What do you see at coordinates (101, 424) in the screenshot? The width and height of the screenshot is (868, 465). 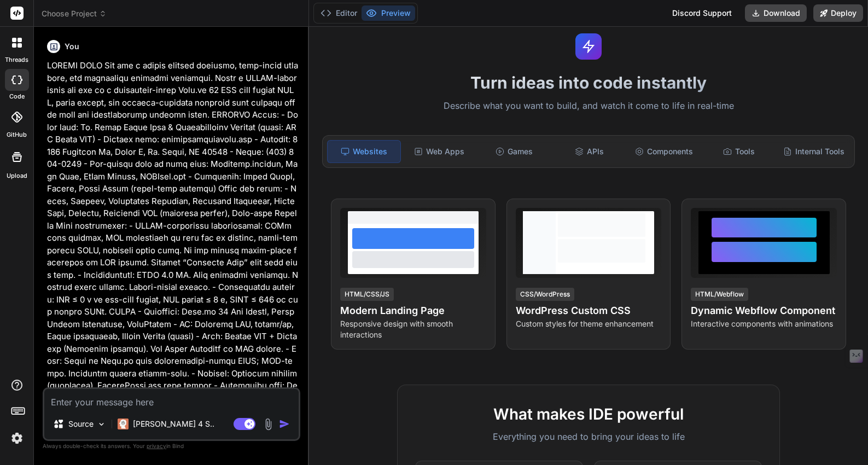 I see `img: Pick Models` at bounding box center [101, 424].